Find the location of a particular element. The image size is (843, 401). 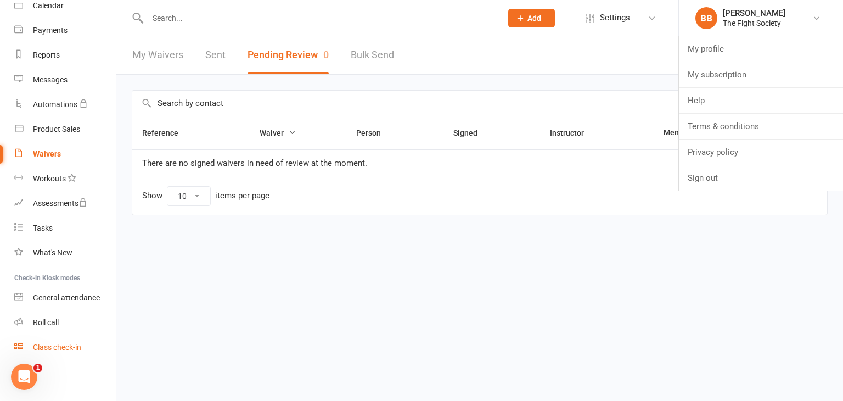

div: Product Sales is located at coordinates (57, 129).